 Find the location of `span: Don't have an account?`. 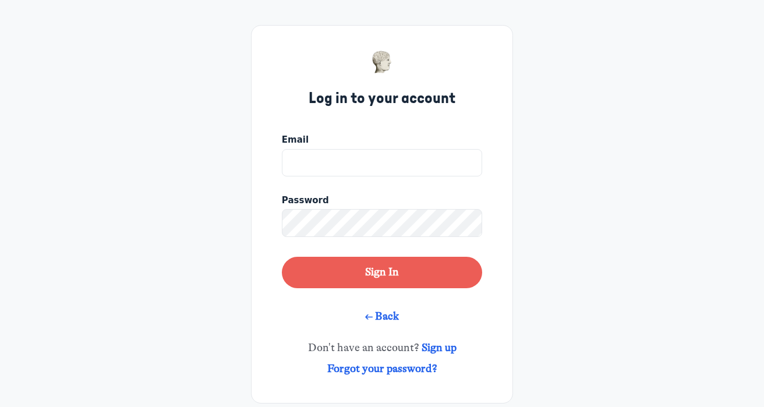

span: Don't have an account? is located at coordinates (382, 348).